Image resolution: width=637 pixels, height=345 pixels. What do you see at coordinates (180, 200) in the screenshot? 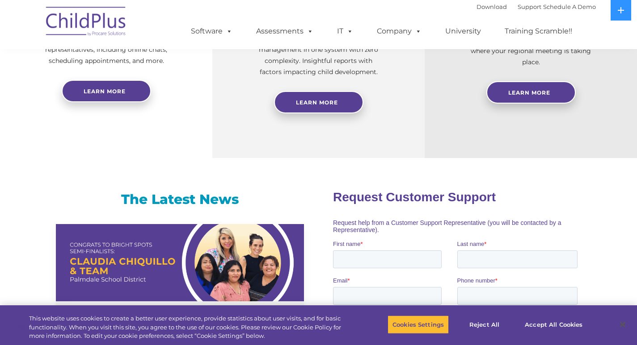
I see `h3: The Latest News` at bounding box center [180, 200].